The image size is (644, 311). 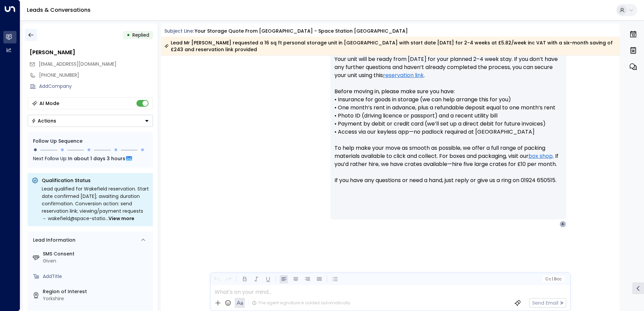 What do you see at coordinates (96, 159) in the screenshot?
I see `span: In about 1 days 3 hours` at bounding box center [96, 159].